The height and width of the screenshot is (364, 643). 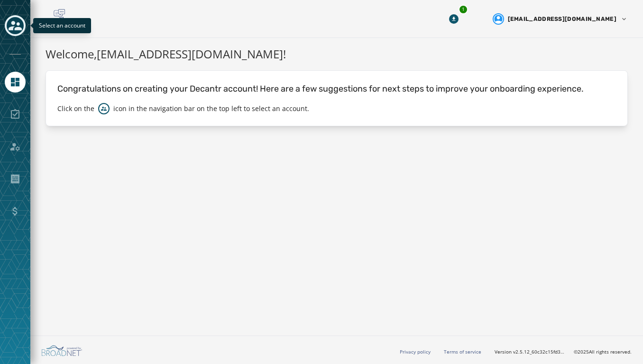 I want to click on a: Navigate to Home, so click(x=15, y=82).